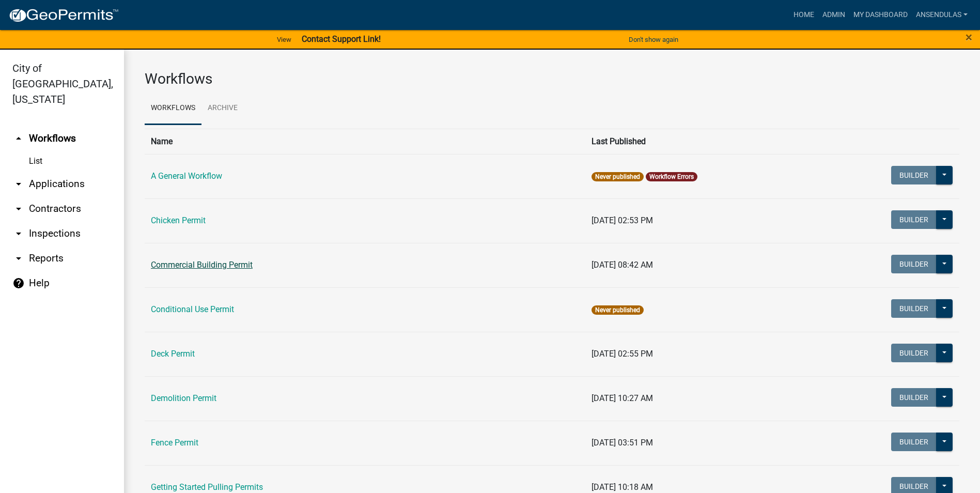  I want to click on a: View, so click(284, 39).